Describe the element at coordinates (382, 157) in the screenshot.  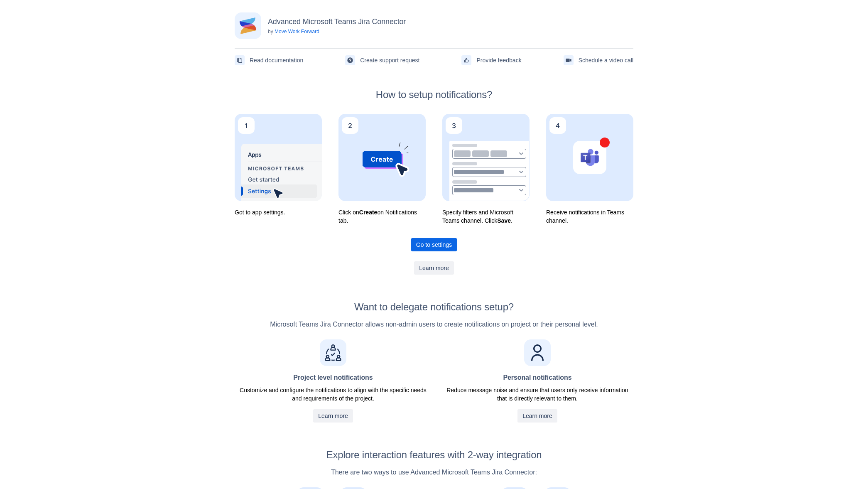
I see `img: Click on <b>Create</b> on Notifications tab.` at that location.